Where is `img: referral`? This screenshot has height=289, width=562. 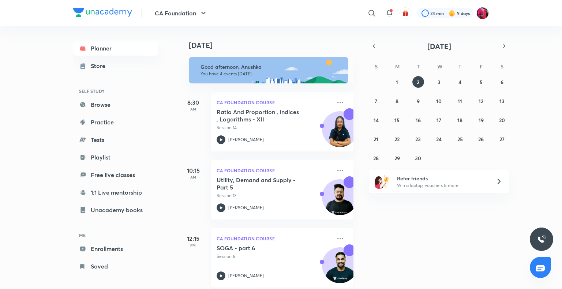
img: referral is located at coordinates (382, 181).